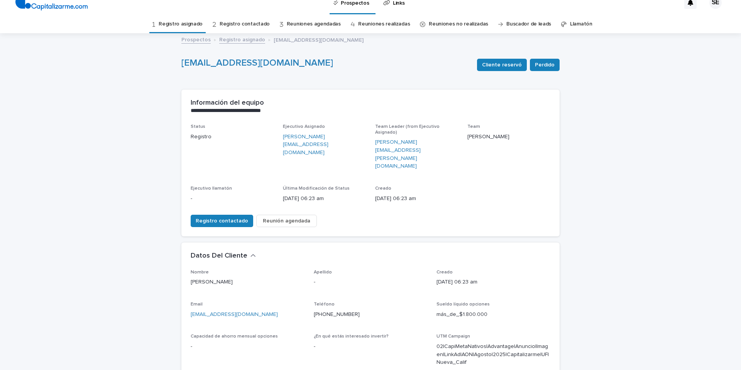 The width and height of the screenshot is (741, 370). What do you see at coordinates (232, 137) in the screenshot?
I see `p: Registro` at bounding box center [232, 137].